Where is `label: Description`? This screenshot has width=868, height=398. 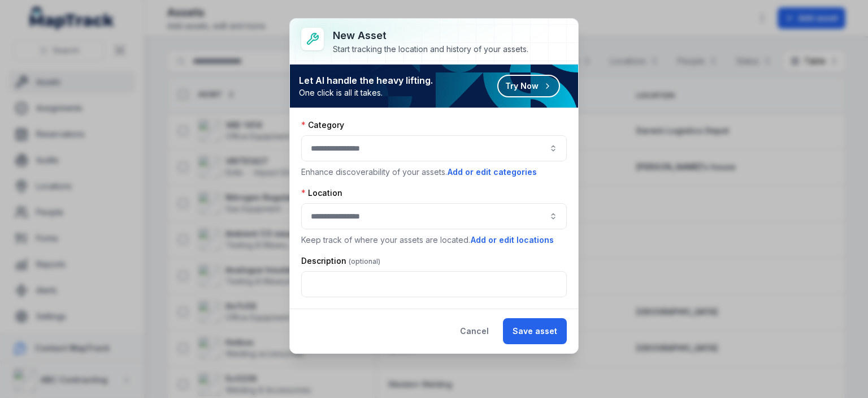
label: Description is located at coordinates (341, 261).